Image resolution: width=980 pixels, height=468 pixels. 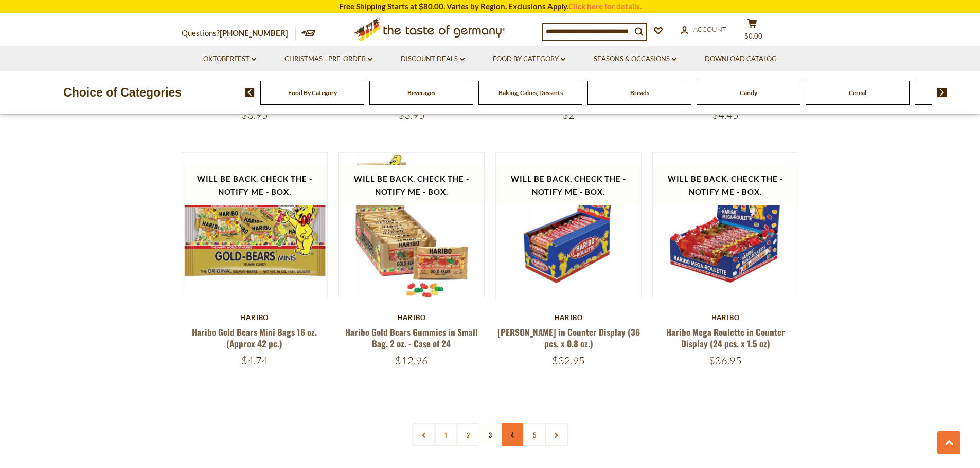 I want to click on span: $12.96, so click(x=412, y=360).